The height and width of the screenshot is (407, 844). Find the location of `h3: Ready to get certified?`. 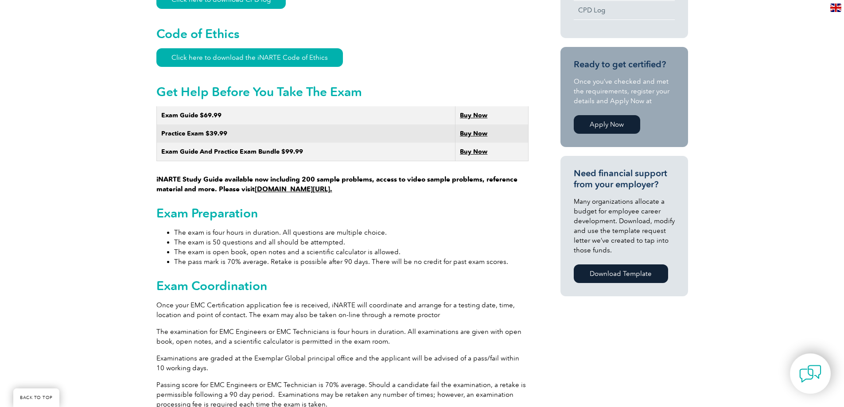

h3: Ready to get certified? is located at coordinates (624, 64).